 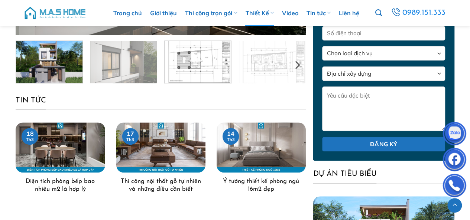 What do you see at coordinates (297, 65) in the screenshot?
I see `button: Next` at bounding box center [297, 65].